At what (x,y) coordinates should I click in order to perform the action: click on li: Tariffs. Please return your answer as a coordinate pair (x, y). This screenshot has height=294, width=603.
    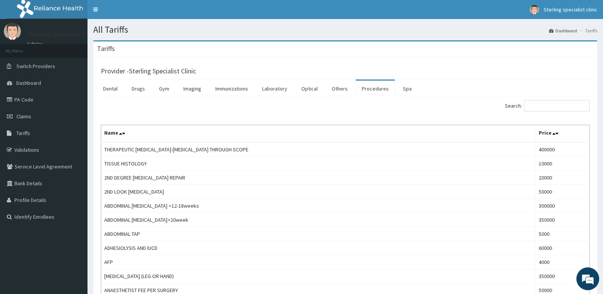
    Looking at the image, I should click on (587, 30).